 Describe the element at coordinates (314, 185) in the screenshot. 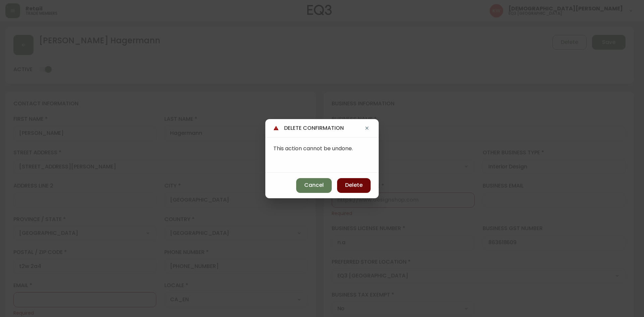

I see `span: Cancel` at that location.